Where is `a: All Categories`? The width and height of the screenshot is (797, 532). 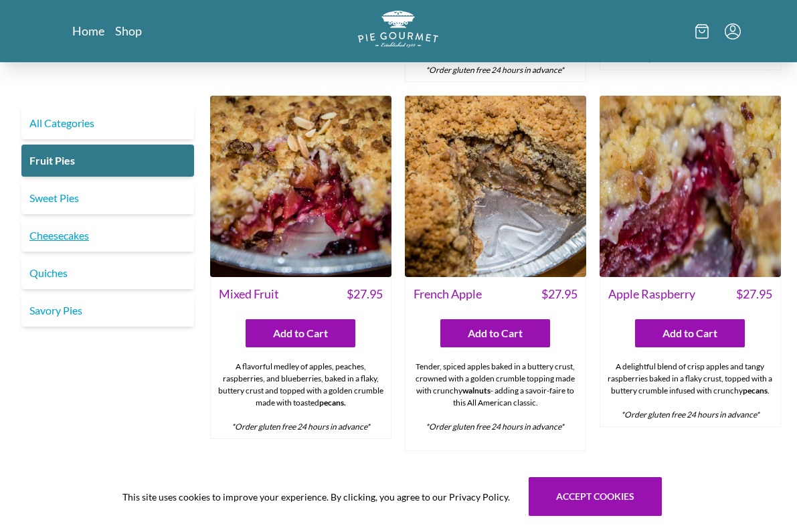 a: All Categories is located at coordinates (107, 123).